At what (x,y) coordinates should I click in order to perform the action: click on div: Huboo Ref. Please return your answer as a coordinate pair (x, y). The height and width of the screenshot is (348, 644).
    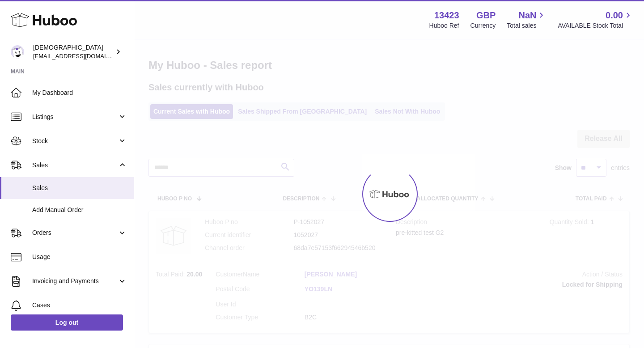
    Looking at the image, I should click on (444, 26).